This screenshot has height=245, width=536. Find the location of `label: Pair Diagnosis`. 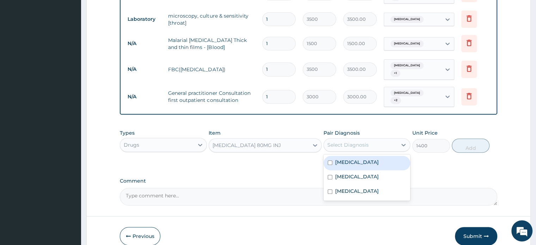

label: Pair Diagnosis is located at coordinates (341, 133).